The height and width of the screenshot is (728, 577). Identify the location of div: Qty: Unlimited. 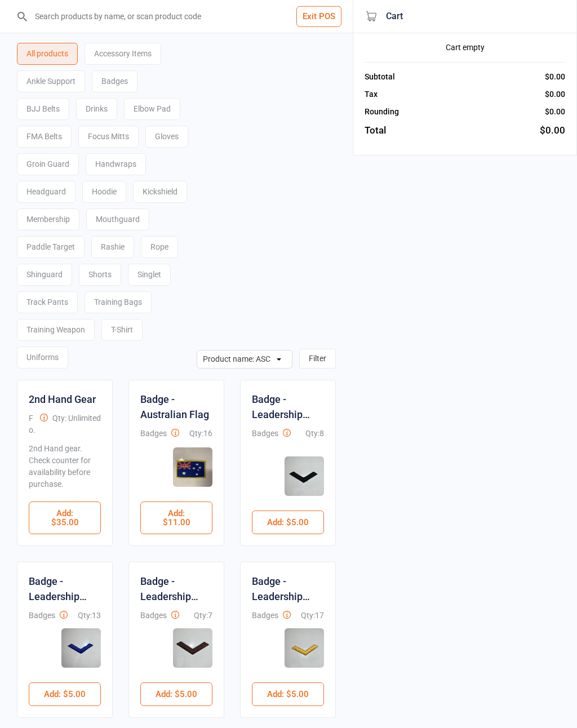
(76, 418).